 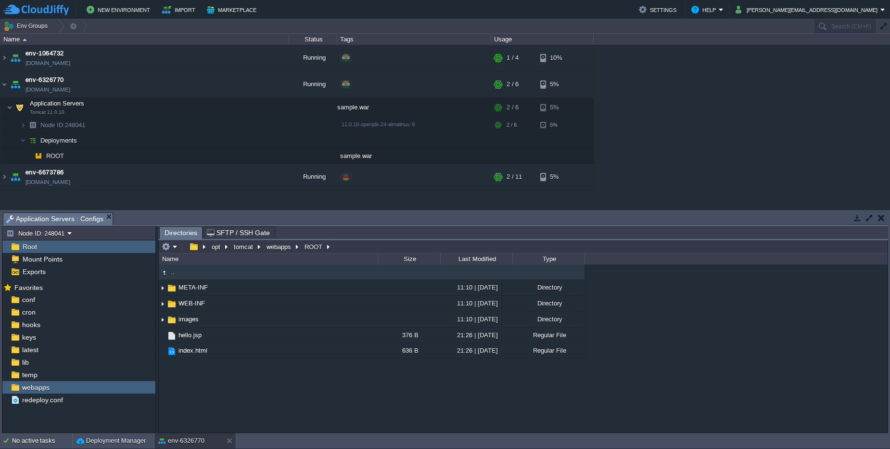 What do you see at coordinates (514, 177) in the screenshot?
I see `div: 2 / 11` at bounding box center [514, 177].